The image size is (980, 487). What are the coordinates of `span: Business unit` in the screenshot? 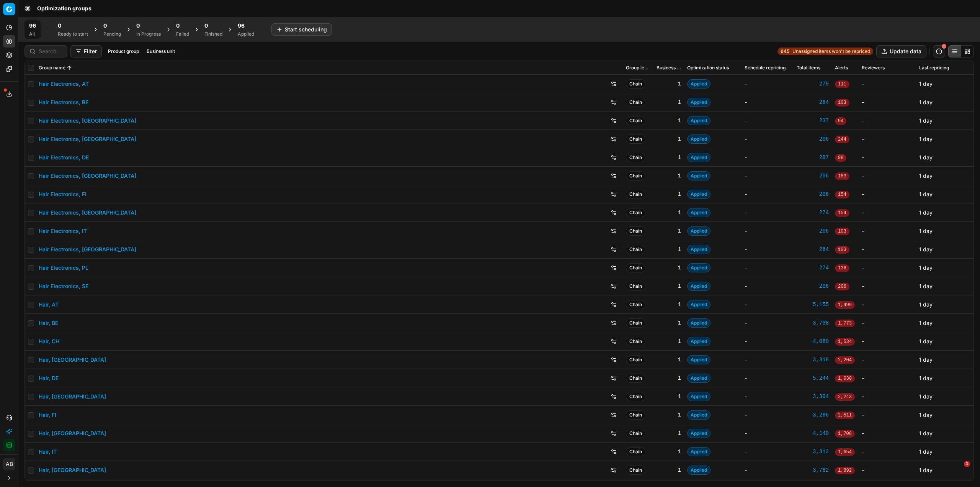 It's located at (668, 68).